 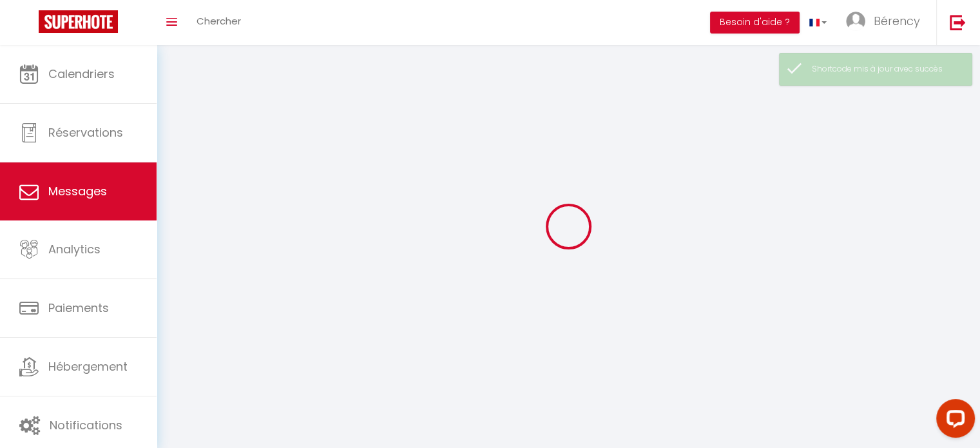 What do you see at coordinates (77, 191) in the screenshot?
I see `span: Messages` at bounding box center [77, 191].